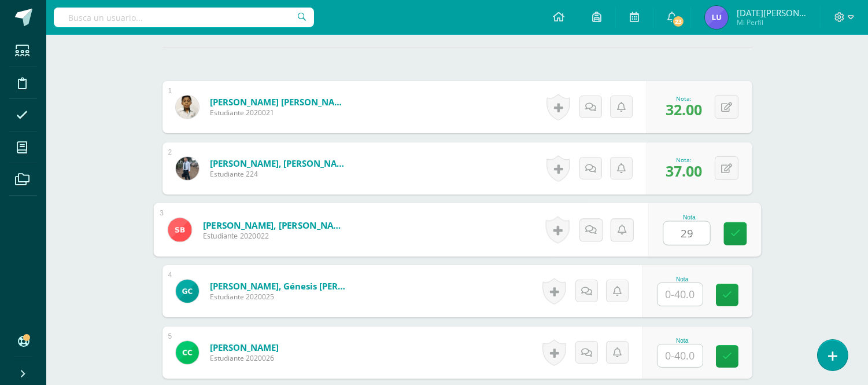  What do you see at coordinates (187, 107) in the screenshot?
I see `img: 54644770ab72f91041dbe665debfa417.png` at bounding box center [187, 107].